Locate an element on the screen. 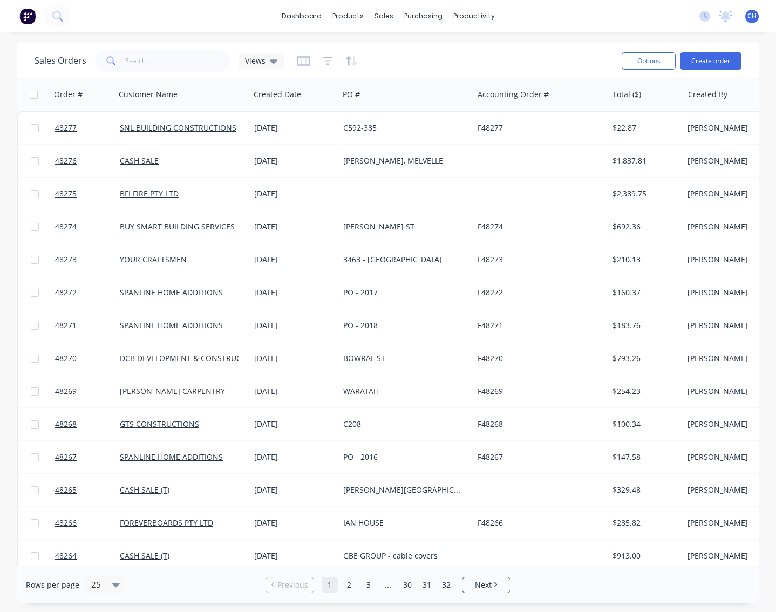  div: $2,389.75 is located at coordinates (644, 194).